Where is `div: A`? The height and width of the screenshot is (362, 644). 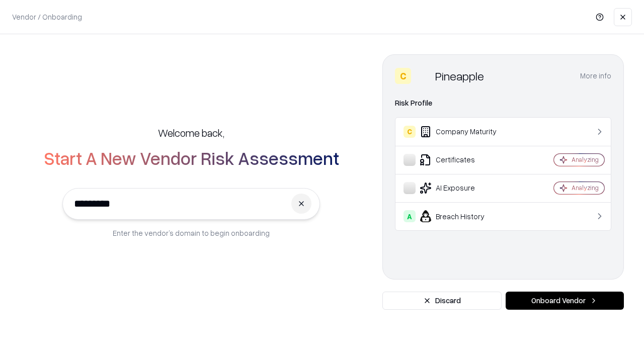 div: A is located at coordinates (410, 216).